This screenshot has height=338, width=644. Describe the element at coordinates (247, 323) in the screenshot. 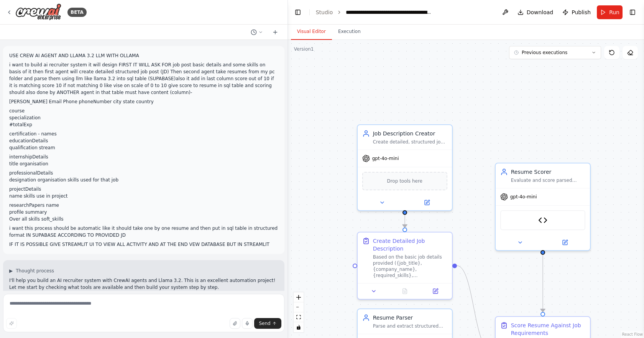

I see `button: Click to speak your automation idea` at that location.